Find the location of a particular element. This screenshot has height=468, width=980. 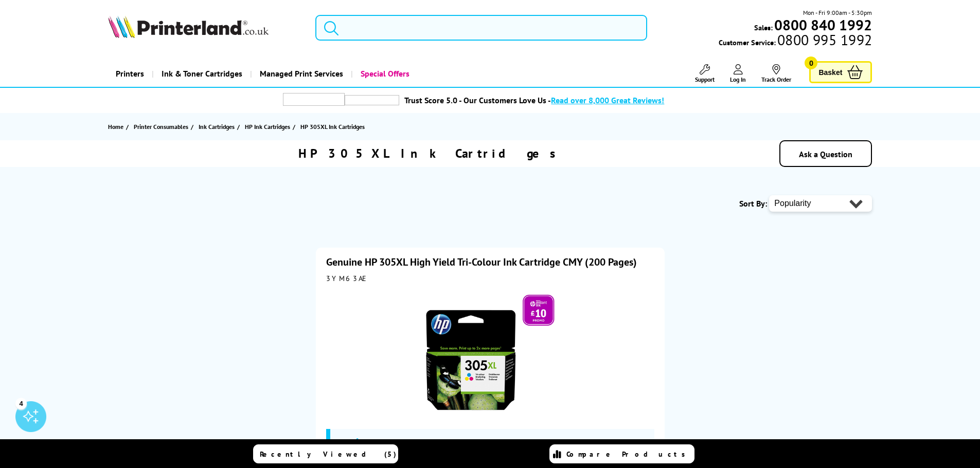

a: Track Order is located at coordinates (776, 73).